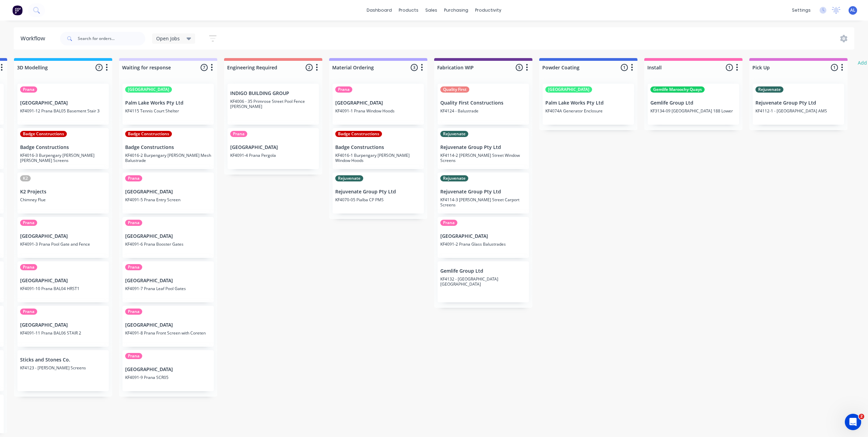 The height and width of the screenshot is (437, 868). Describe the element at coordinates (853, 10) in the screenshot. I see `span: AL` at that location.